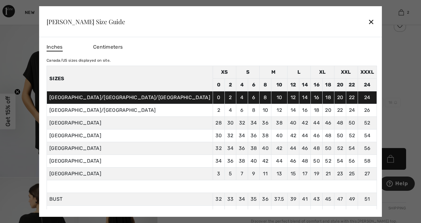  What do you see at coordinates (293, 174) in the screenshot?
I see `td: 15` at bounding box center [293, 174].